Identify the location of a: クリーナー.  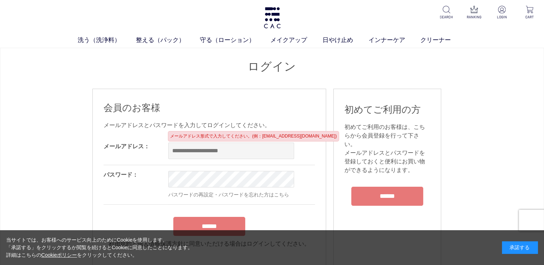
(443, 40).